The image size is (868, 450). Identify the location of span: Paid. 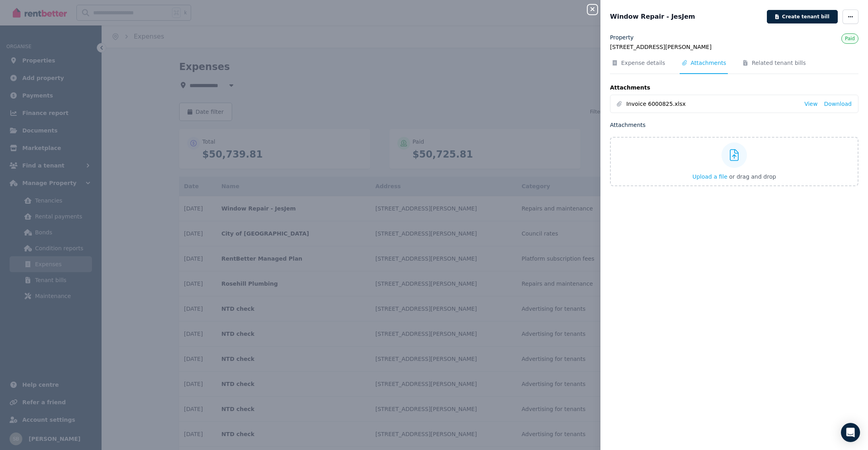
(850, 39).